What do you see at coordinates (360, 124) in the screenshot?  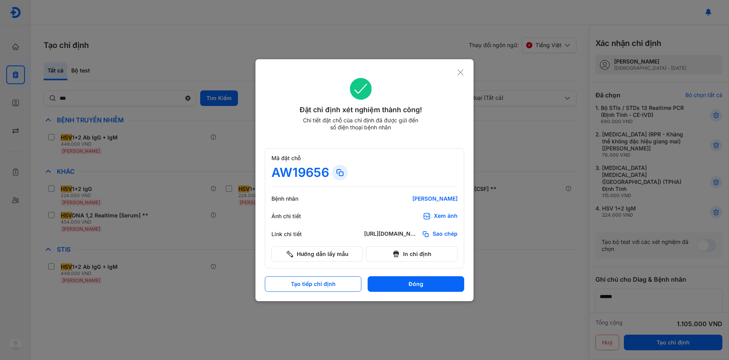 I see `div: Chi tiết đặt chỗ của chỉ định đã được gửi đến số điện thoại bệnh nhân` at bounding box center [360, 124].